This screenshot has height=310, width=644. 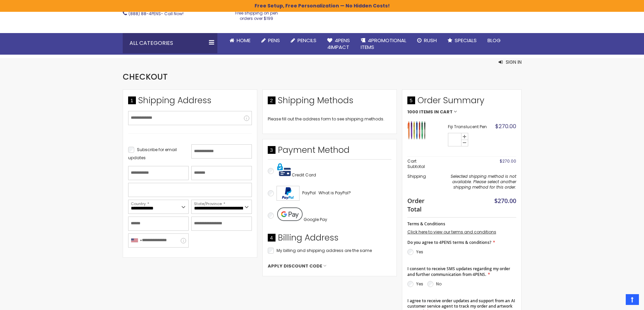 I want to click on a: Click here to view our terms and conditions, so click(x=451, y=232).